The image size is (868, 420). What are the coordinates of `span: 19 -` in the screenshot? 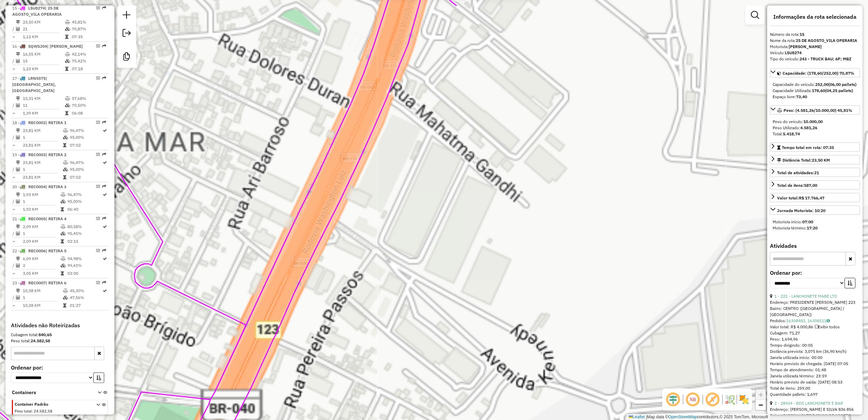 It's located at (39, 155).